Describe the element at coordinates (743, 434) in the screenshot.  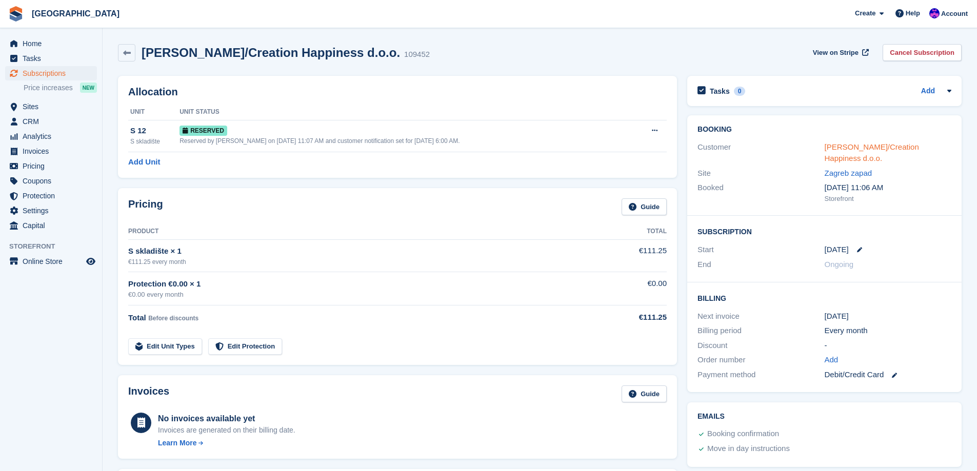
I see `div: Booking confirmation` at that location.